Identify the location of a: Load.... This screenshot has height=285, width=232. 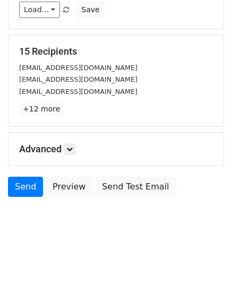
(39, 10).